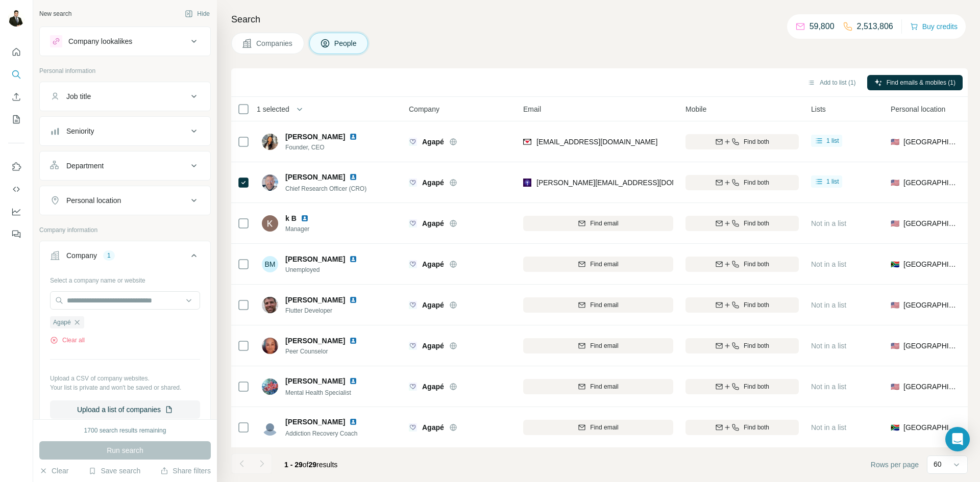  Describe the element at coordinates (313, 465) in the screenshot. I see `span: 29` at that location.